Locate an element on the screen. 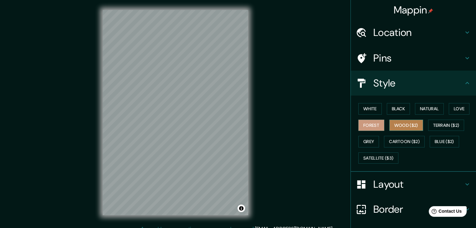 This screenshot has width=476, height=228. button: Love is located at coordinates (459, 109).